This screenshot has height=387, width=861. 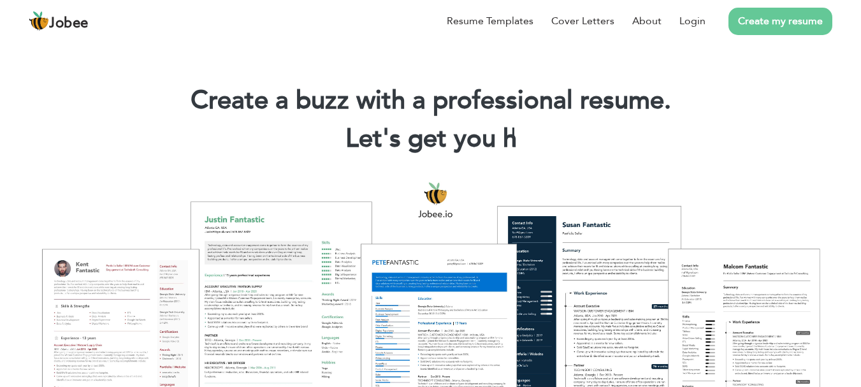 What do you see at coordinates (39, 21) in the screenshot?
I see `img: jobee.io` at bounding box center [39, 21].